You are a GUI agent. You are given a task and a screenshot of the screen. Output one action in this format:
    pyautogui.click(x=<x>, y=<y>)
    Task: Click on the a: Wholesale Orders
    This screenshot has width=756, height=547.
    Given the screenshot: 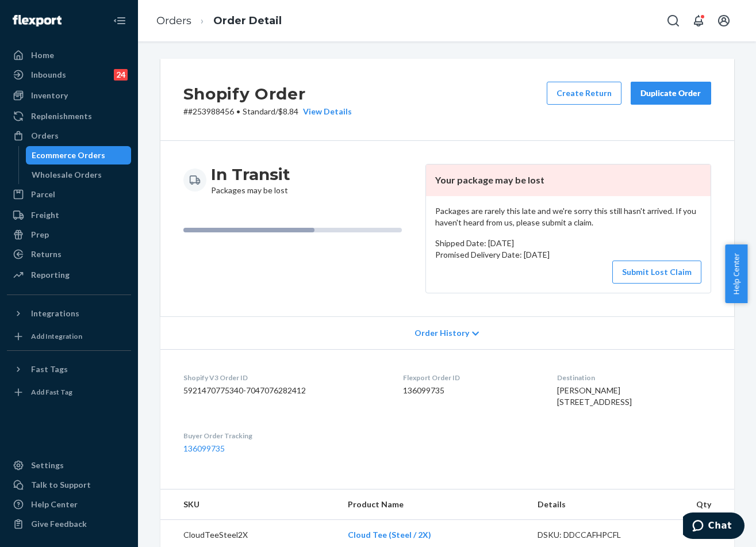 What is the action you would take?
    pyautogui.click(x=79, y=175)
    